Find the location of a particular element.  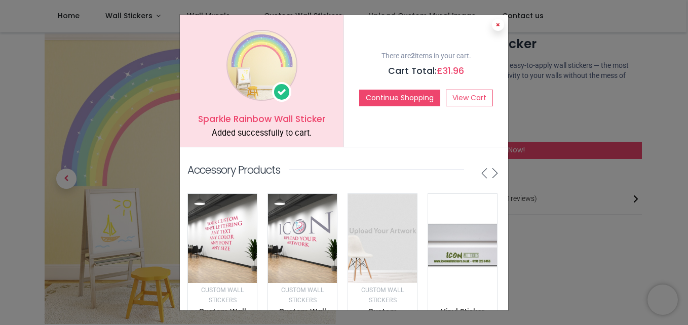

p: There are items in your cart. is located at coordinates (426, 56).